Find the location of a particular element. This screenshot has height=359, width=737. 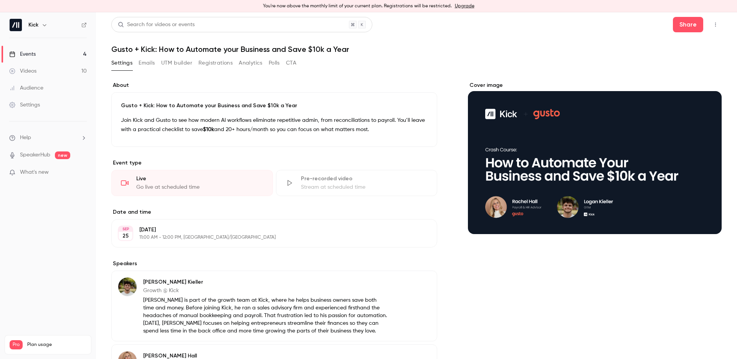

div: Go live at scheduled time is located at coordinates (200, 187).